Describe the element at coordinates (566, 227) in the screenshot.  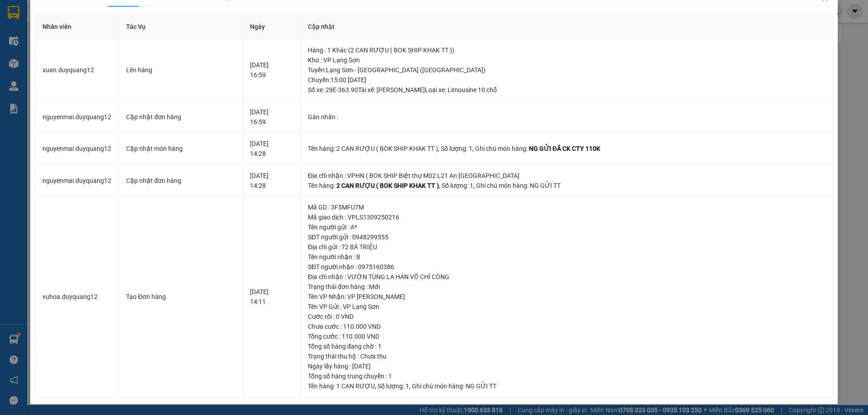
I see `div: Tên người gửi : A*` at that location.